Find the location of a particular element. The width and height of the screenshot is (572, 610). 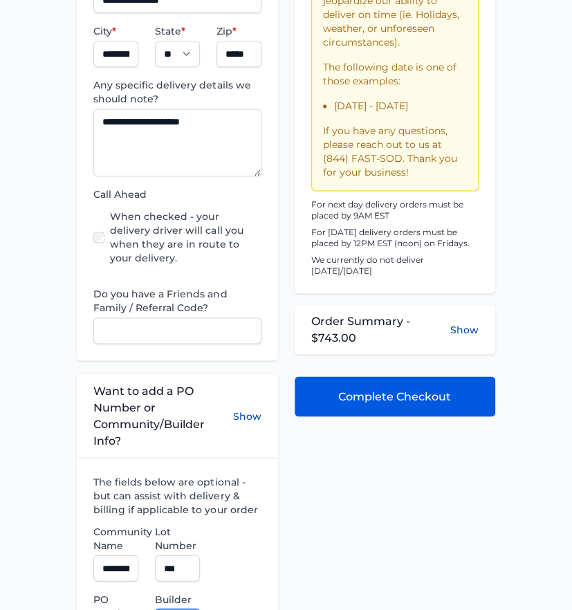

span: Order Summary - $743.00 is located at coordinates (380, 329).